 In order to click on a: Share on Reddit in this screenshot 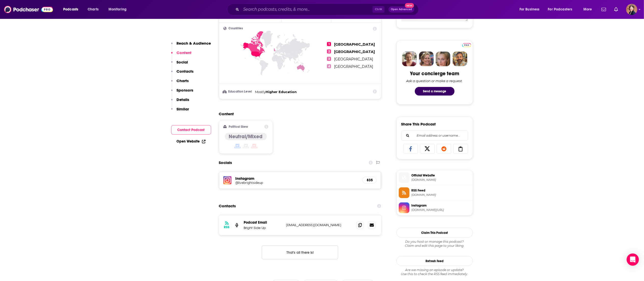, I will do `click(444, 149)`.